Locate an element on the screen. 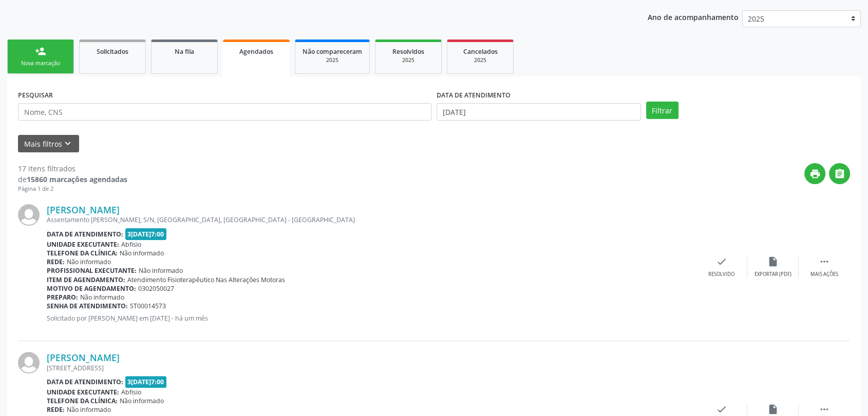  p: Ano de acompanhamento is located at coordinates (693, 16).